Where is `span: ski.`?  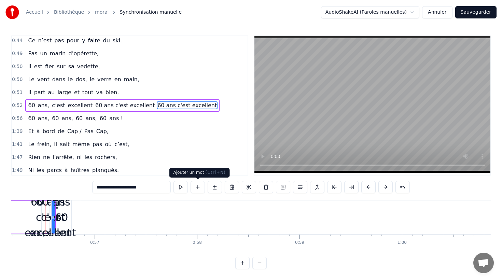 span: ski. is located at coordinates (117, 40).